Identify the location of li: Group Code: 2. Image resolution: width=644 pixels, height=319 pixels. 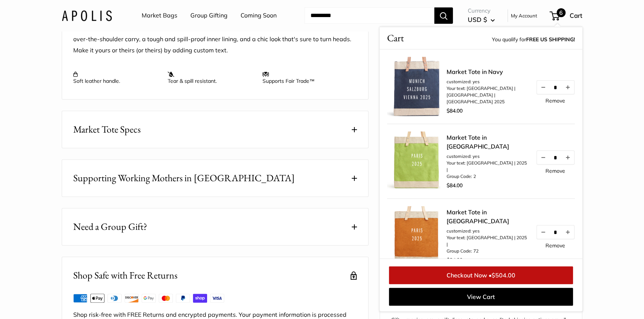
(487, 176).